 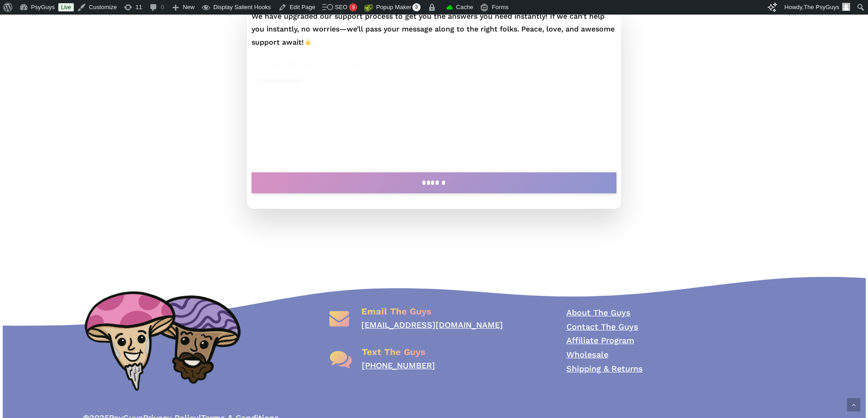 What do you see at coordinates (394, 352) in the screenshot?
I see `span: Text The Guys` at bounding box center [394, 352].